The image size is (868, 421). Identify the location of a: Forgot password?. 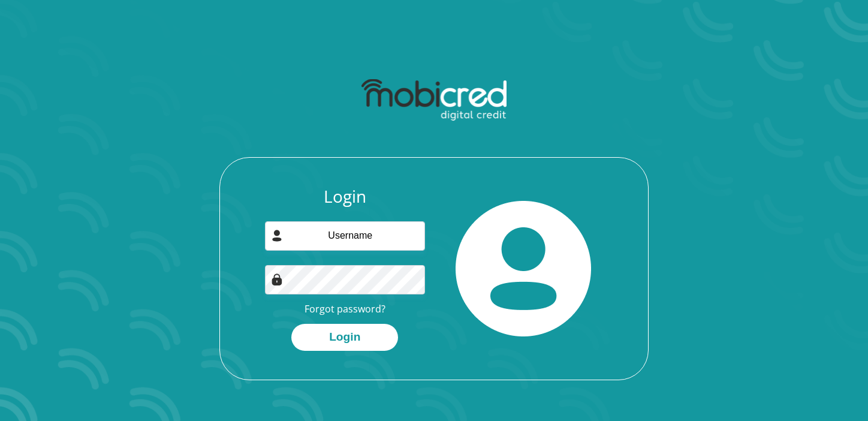
(345, 309).